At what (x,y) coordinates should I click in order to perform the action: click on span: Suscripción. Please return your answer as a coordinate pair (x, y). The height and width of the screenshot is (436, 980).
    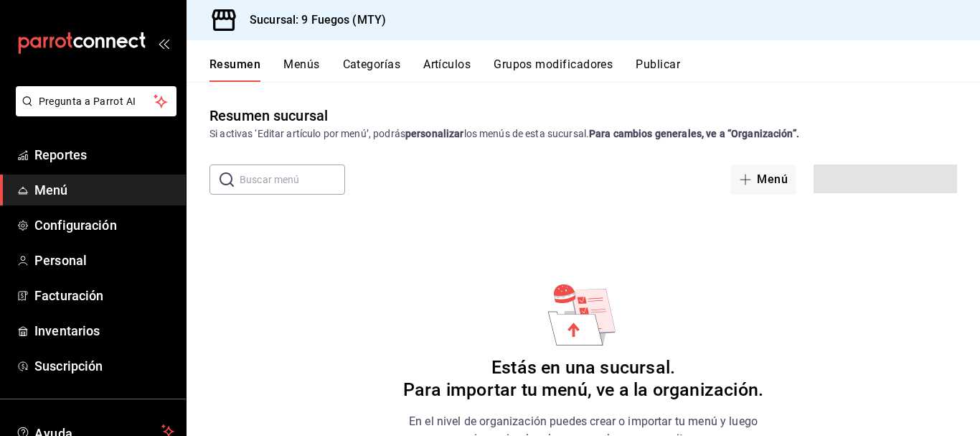
    Looking at the image, I should click on (104, 366).